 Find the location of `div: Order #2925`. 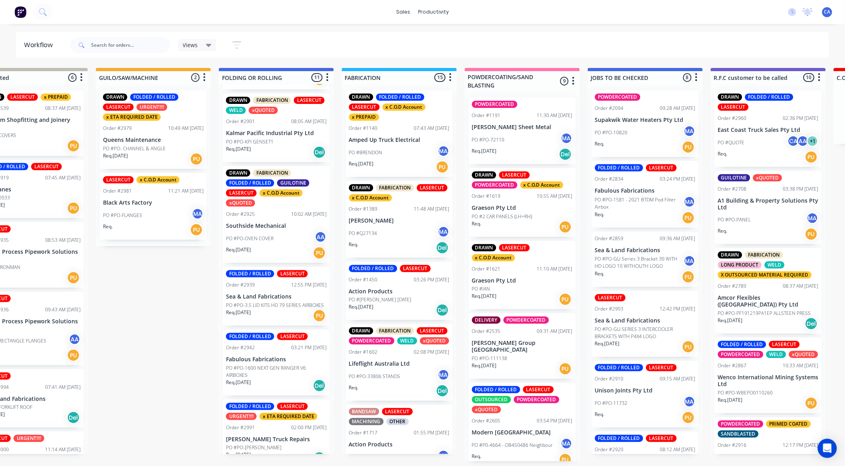

div: Order #2925 is located at coordinates (240, 214).